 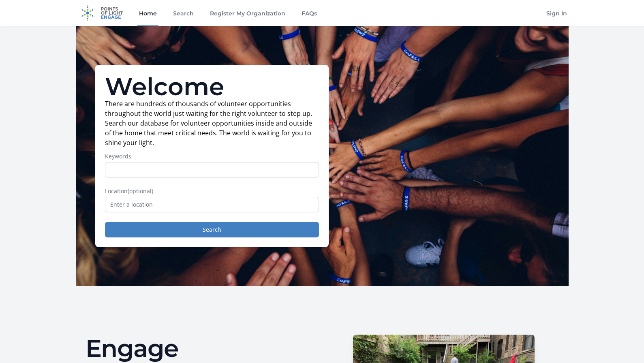 What do you see at coordinates (212, 87) in the screenshot?
I see `h1: Welcome` at bounding box center [212, 87].